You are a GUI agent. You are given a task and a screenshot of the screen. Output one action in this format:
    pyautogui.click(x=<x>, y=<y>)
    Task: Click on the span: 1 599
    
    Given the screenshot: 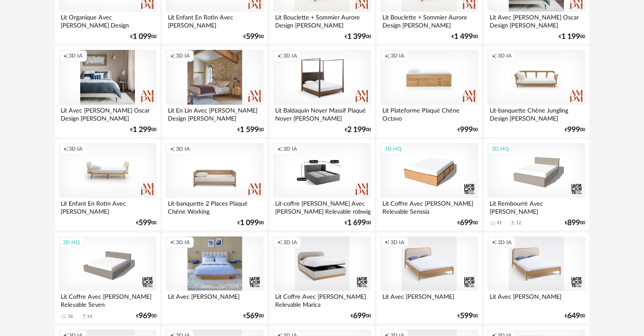 What is the action you would take?
    pyautogui.click(x=249, y=130)
    